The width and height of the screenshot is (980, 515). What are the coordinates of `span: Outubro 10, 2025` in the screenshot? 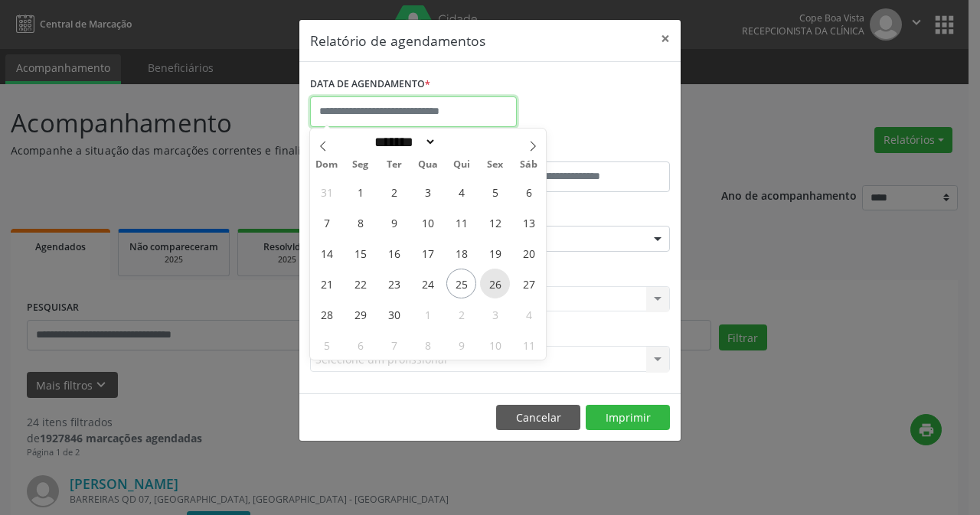 It's located at (494, 345).